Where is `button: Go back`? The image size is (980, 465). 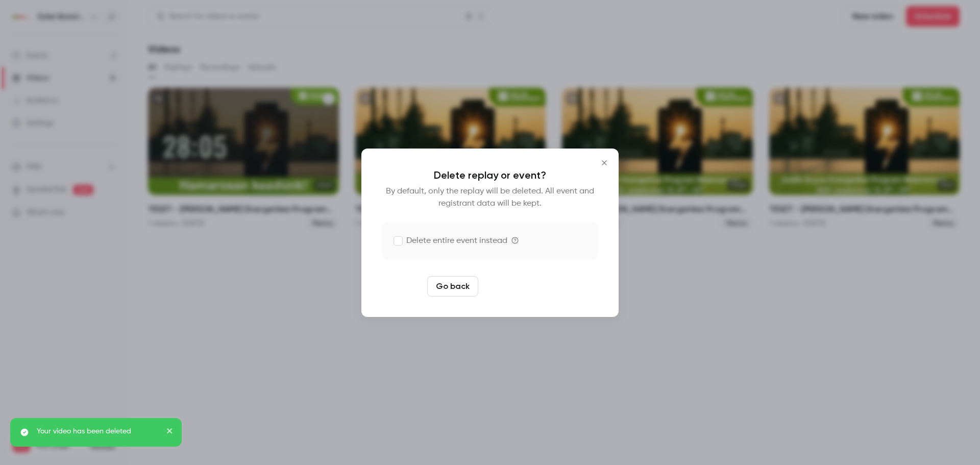 button: Go back is located at coordinates (453, 286).